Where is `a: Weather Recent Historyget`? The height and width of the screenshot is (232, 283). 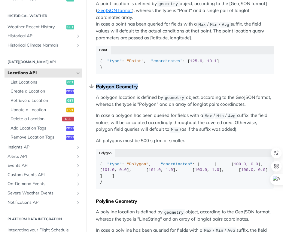 a: Weather Recent Historyget is located at coordinates (43, 27).